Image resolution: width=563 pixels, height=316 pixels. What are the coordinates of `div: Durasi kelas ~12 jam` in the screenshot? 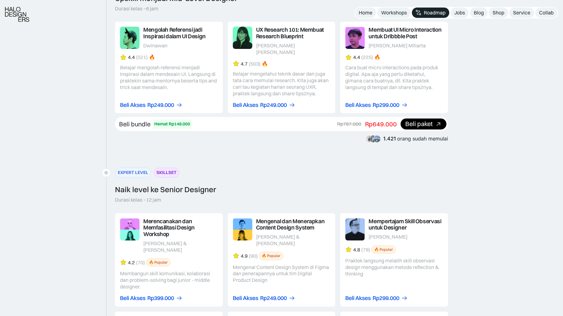 It's located at (138, 200).